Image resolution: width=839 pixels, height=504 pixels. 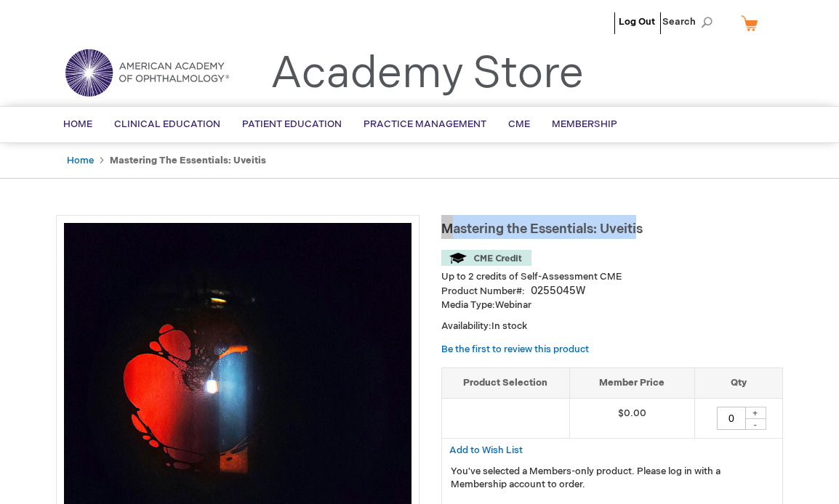 What do you see at coordinates (486, 449) in the screenshot?
I see `a: Add to Wish List` at bounding box center [486, 449].